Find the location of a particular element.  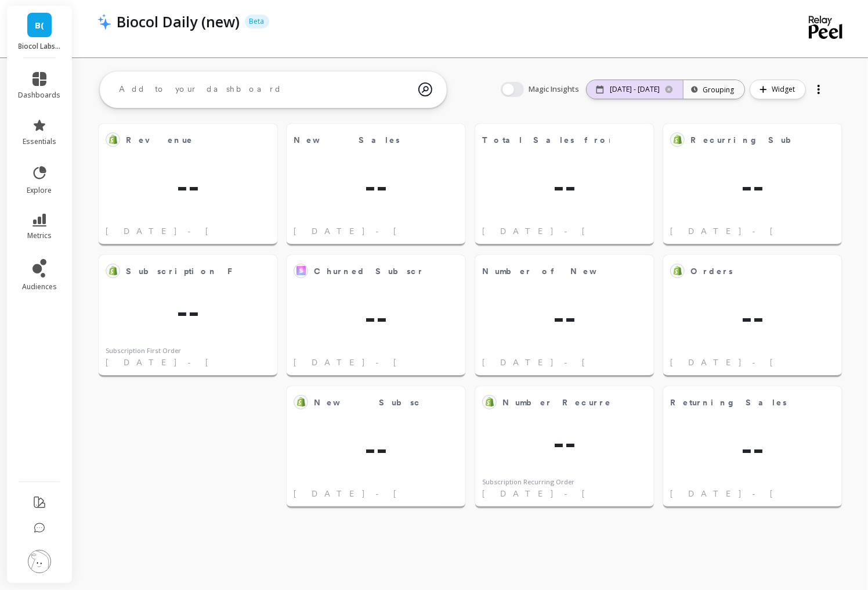

img: header icon is located at coordinates (104, 21).